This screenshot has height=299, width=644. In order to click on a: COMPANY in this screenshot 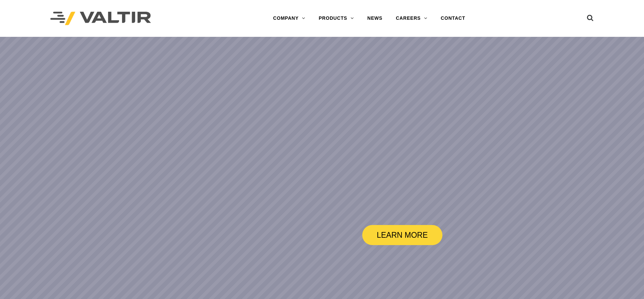, I will do `click(289, 19)`.